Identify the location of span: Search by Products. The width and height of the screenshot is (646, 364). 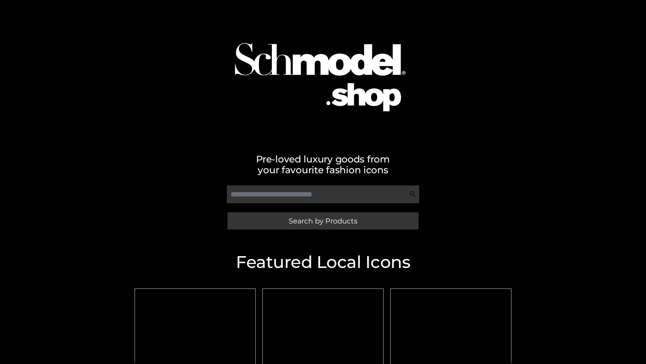
(323, 221).